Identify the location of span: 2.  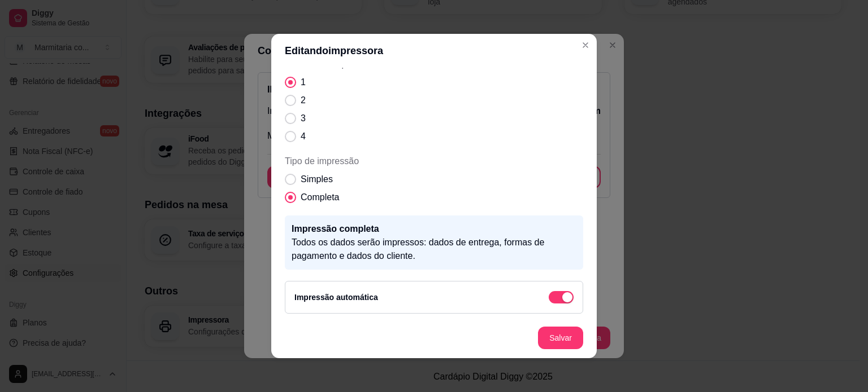
(303, 101).